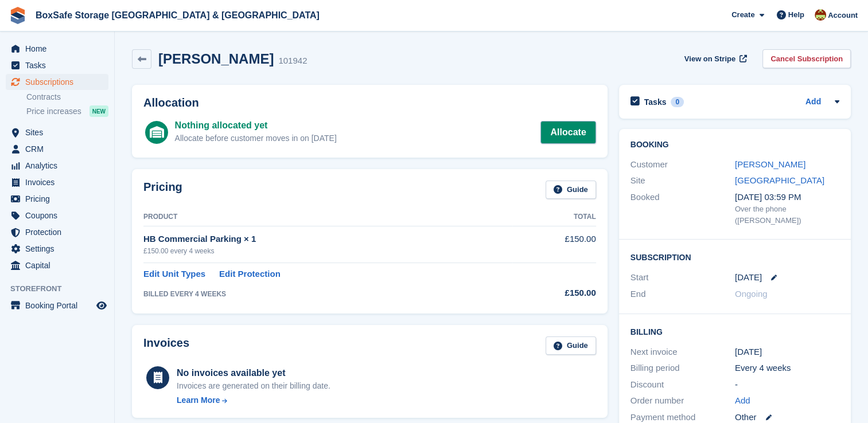 Image resolution: width=868 pixels, height=423 pixels. What do you see at coordinates (163, 190) in the screenshot?
I see `h2: Pricing` at bounding box center [163, 190].